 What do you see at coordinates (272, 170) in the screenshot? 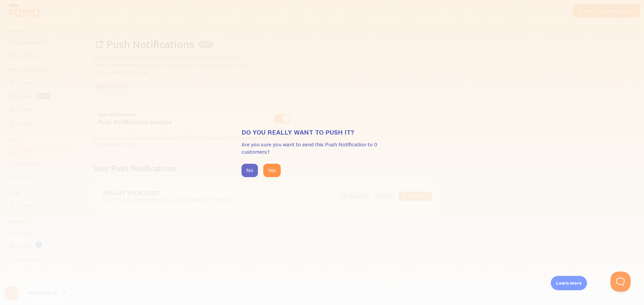
I see `button: Yes` at bounding box center [272, 170].